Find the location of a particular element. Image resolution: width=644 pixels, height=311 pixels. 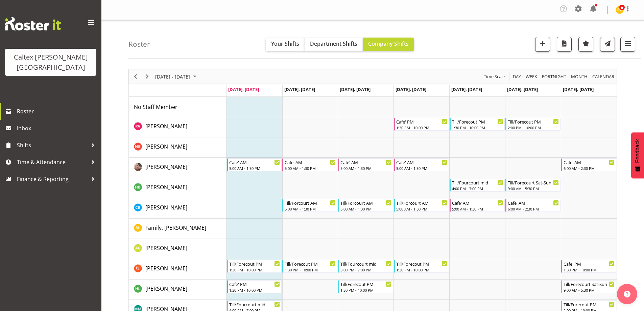

td: Johns, Erin resource is located at coordinates (177, 269).